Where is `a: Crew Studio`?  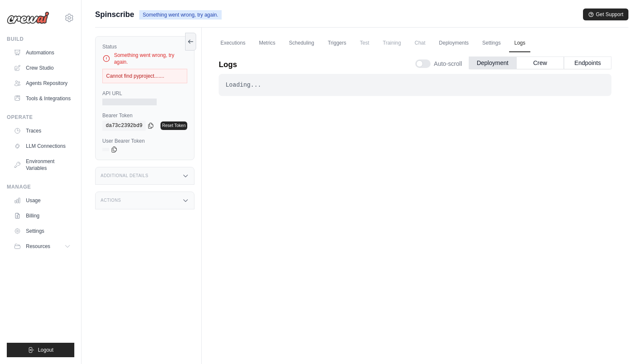
a: Crew Studio is located at coordinates (42, 68).